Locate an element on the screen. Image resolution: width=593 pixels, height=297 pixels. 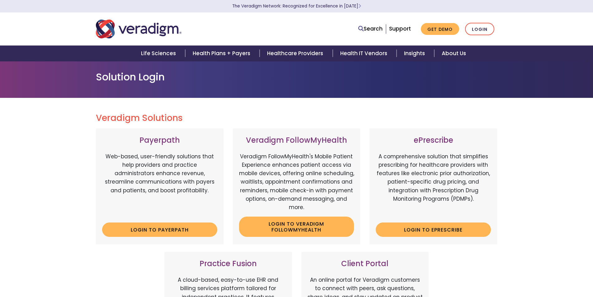
h3: ePrescribe is located at coordinates (433, 140).